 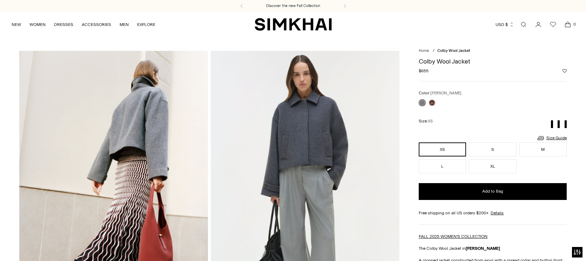 What do you see at coordinates (505, 25) in the screenshot?
I see `button: USD $` at bounding box center [505, 25].